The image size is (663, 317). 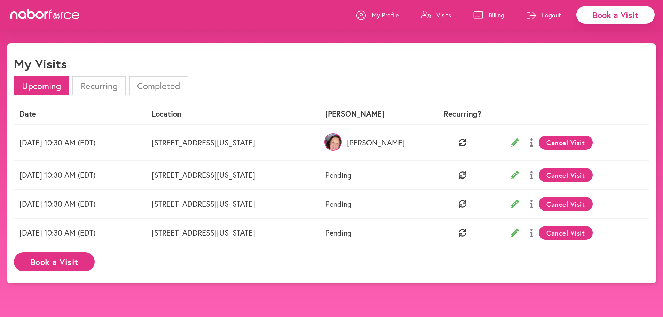 I want to click on li: Completed, so click(x=159, y=86).